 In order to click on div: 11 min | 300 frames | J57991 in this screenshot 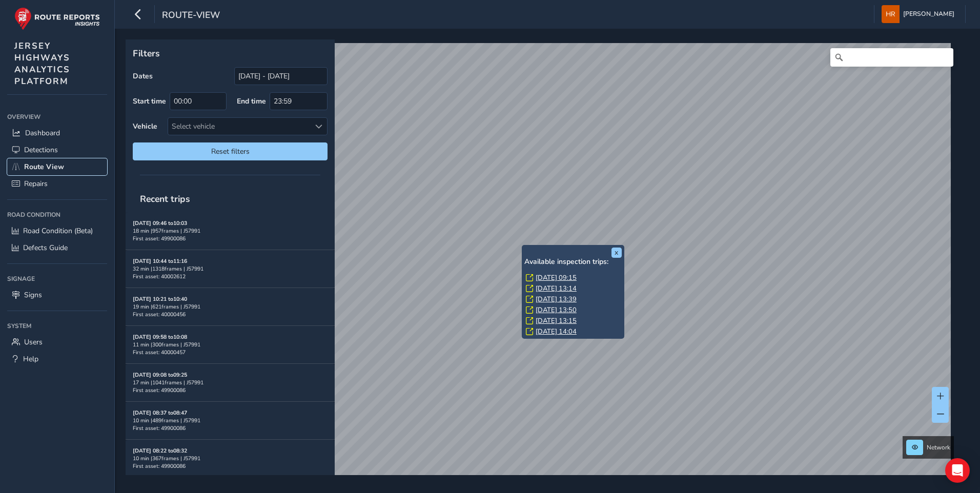, I will do `click(230, 345)`.